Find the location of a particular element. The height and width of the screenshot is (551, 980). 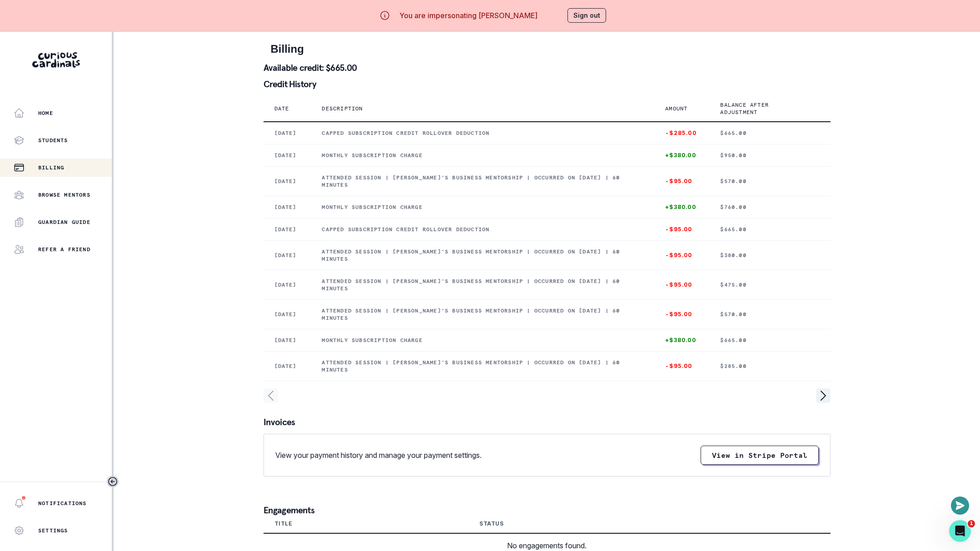

p: Date is located at coordinates (282, 108).